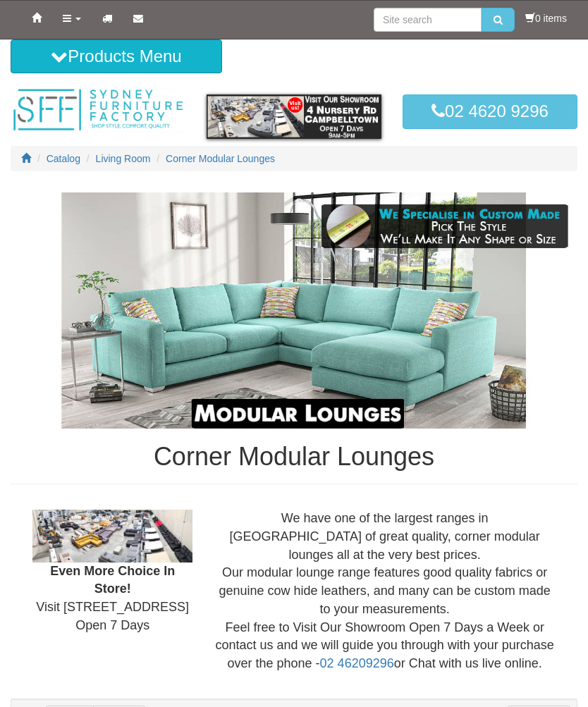 This screenshot has width=588, height=707. I want to click on span: Catalog, so click(63, 158).